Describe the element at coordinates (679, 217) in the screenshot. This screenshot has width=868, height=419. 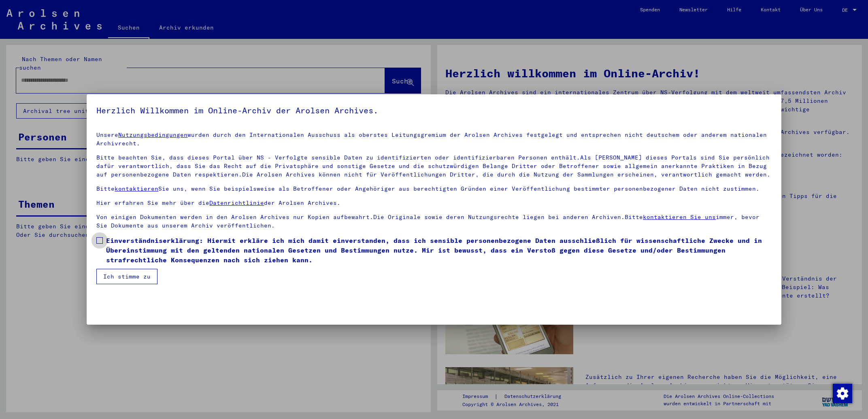
I see `a: kontaktieren Sie uns` at that location.